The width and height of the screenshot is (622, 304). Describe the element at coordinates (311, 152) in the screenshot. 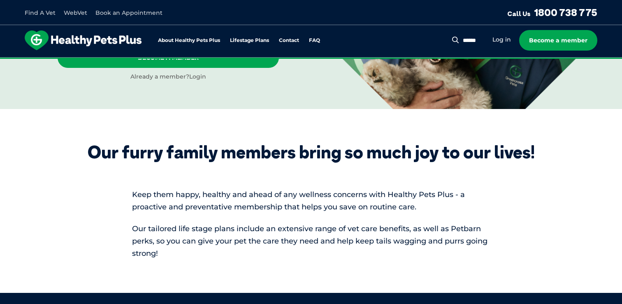

I see `div: Our furry family members bring so much joy to our lives!` at that location.